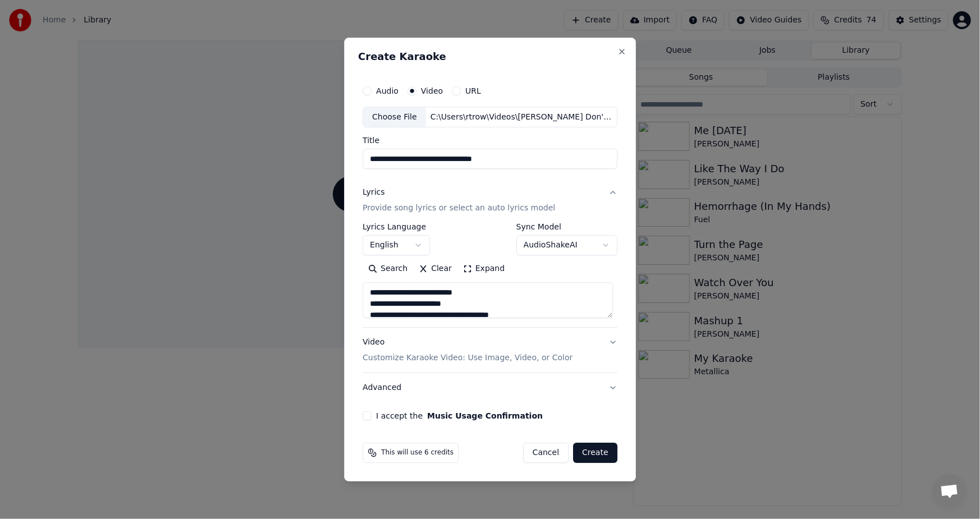 This screenshot has width=980, height=519. I want to click on p: Provide song lyrics or select an auto lyrics model, so click(459, 209).